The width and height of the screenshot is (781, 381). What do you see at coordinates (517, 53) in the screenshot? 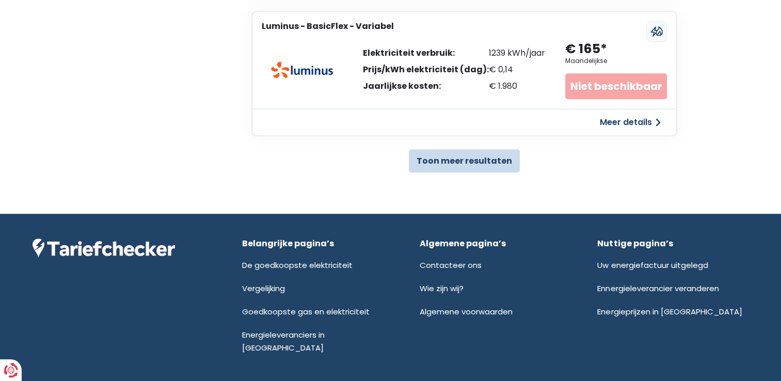
I see `div: 1239 kWh/jaar` at bounding box center [517, 53].